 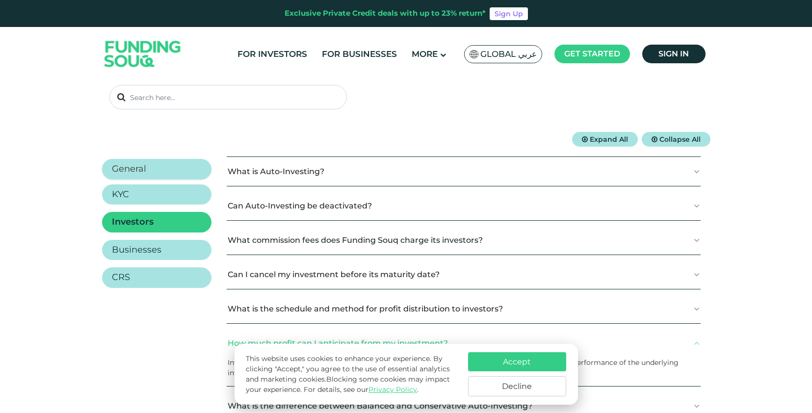 What do you see at coordinates (348, 384) in the screenshot?
I see `span: Blocking some cookies may impact your experience.` at bounding box center [348, 384].